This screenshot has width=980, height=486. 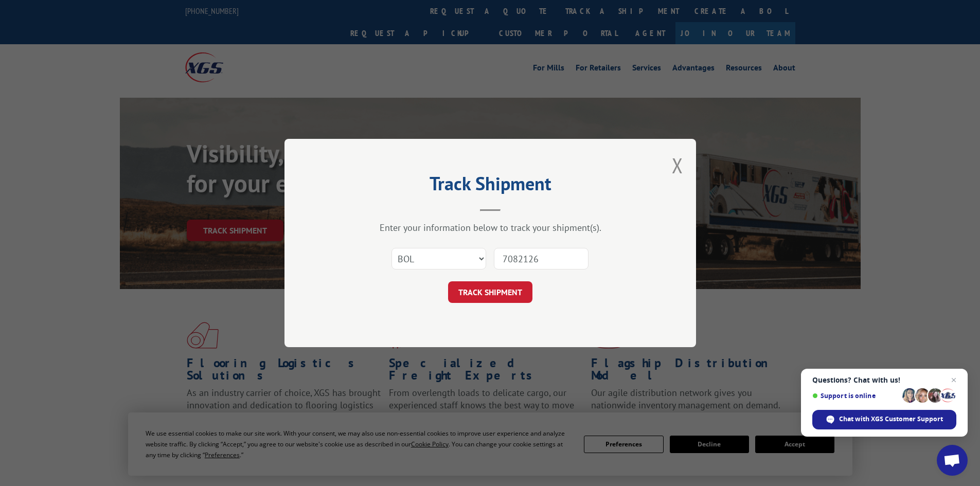 What do you see at coordinates (884, 380) in the screenshot?
I see `span: Questions? Chat with us!` at bounding box center [884, 380].